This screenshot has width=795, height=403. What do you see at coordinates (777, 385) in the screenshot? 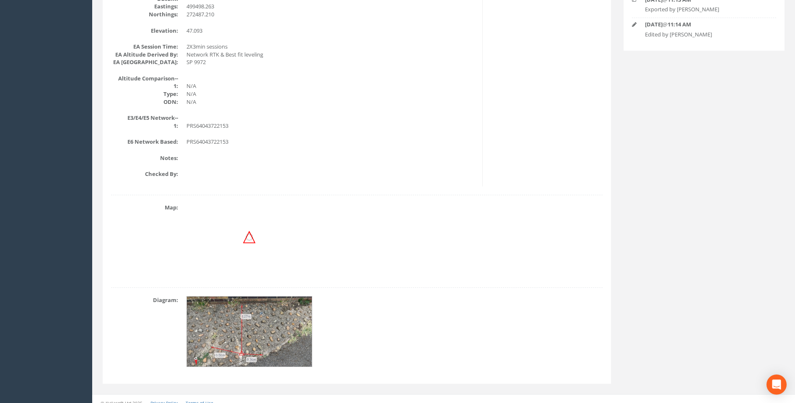
I see `div: Open Intercom Messenger` at bounding box center [777, 385].